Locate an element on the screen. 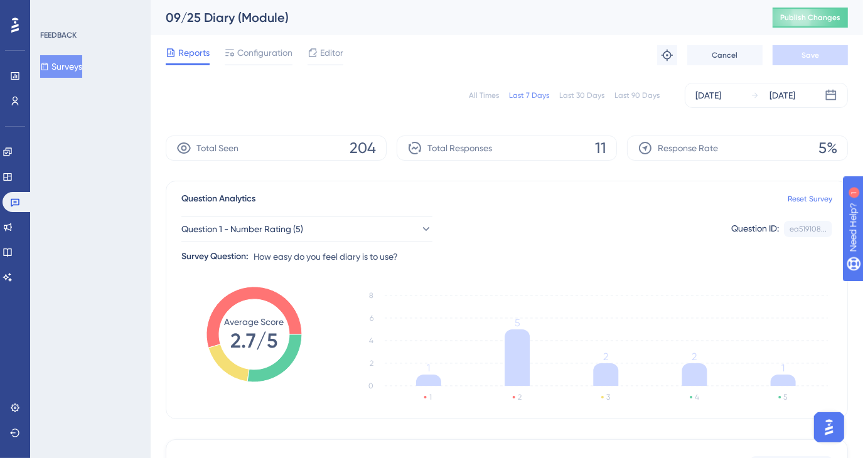 The height and width of the screenshot is (458, 863). button: Publish Changes is located at coordinates (810, 18).